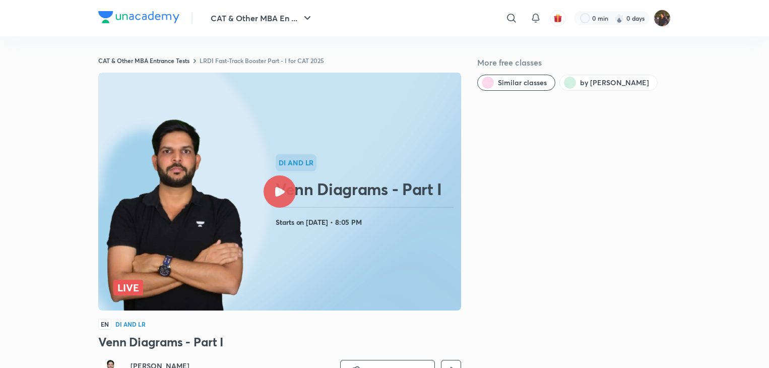 This screenshot has height=368, width=769. Describe the element at coordinates (262, 18) in the screenshot. I see `button: CAT & Other MBA En ...` at that location.